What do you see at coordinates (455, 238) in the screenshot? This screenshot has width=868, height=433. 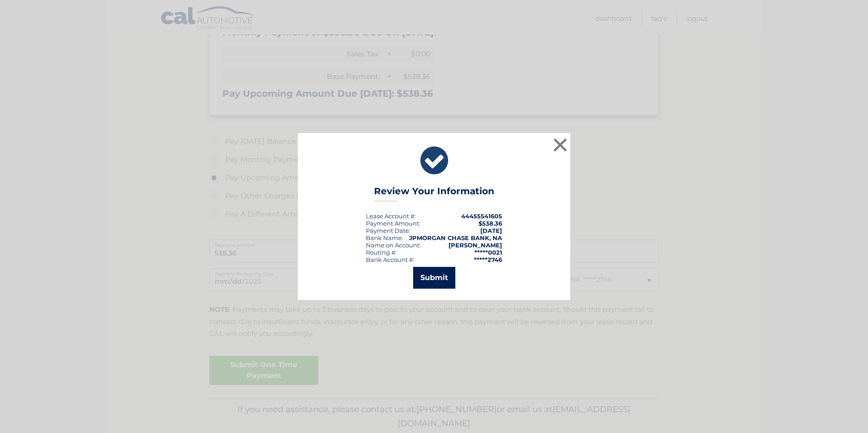 I see `strong: JPMORGAN CHASE BANK, NA` at bounding box center [455, 238].